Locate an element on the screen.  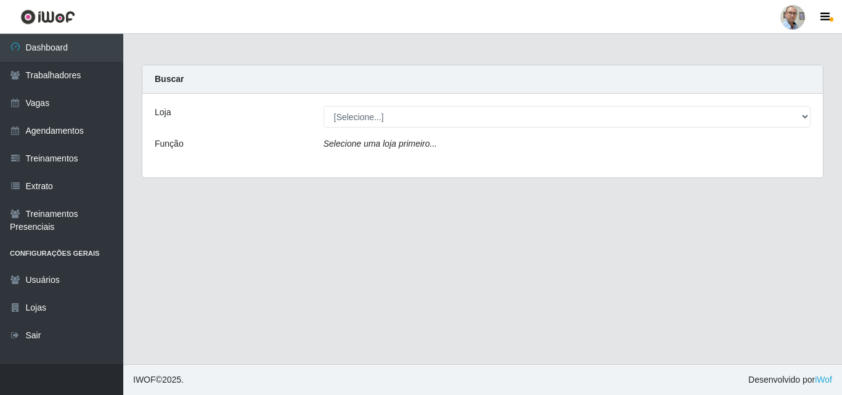
label: Função is located at coordinates (169, 144).